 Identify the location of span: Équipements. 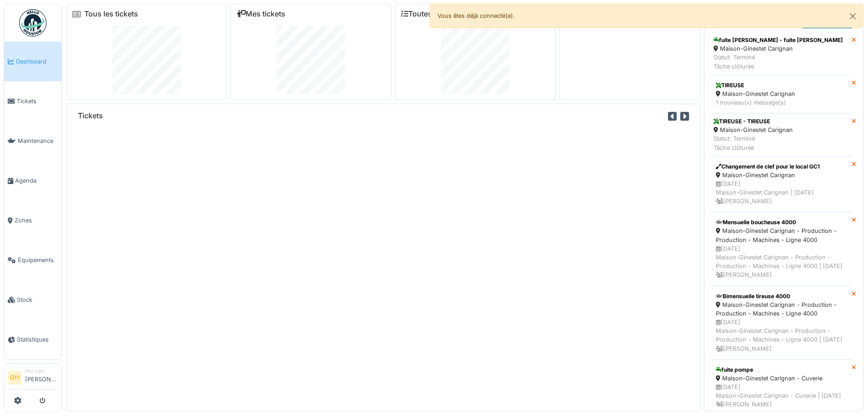
(38, 260).